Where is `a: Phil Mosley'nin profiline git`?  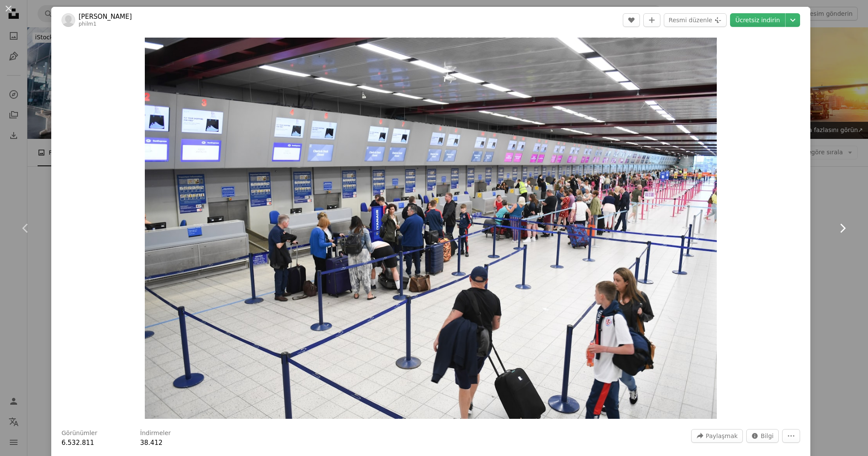 a: Phil Mosley'nin profiline git is located at coordinates (69, 20).